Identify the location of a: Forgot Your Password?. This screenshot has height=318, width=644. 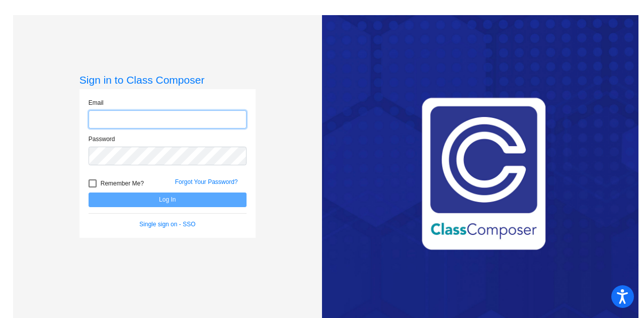
(207, 182).